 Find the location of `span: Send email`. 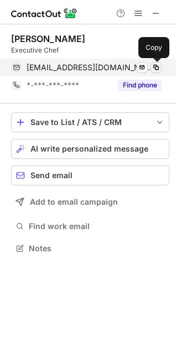

span: Send email is located at coordinates (51, 175).